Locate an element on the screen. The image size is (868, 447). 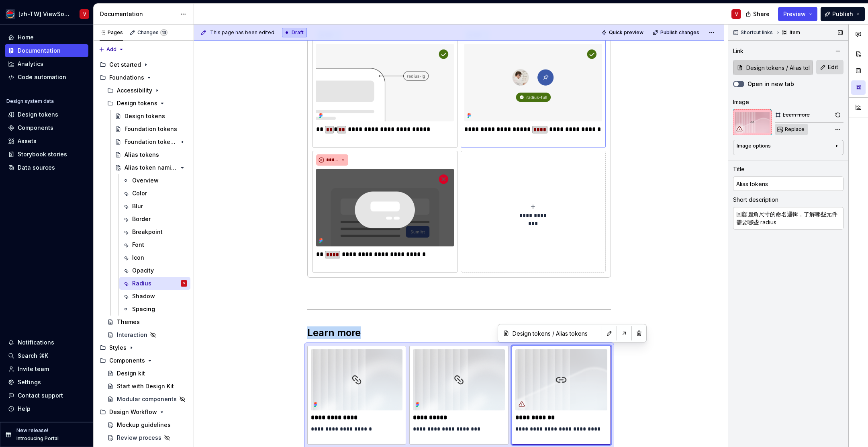
img: 20acd868-604c-417e-9901-b5e74b58b954.png is located at coordinates (561, 380).